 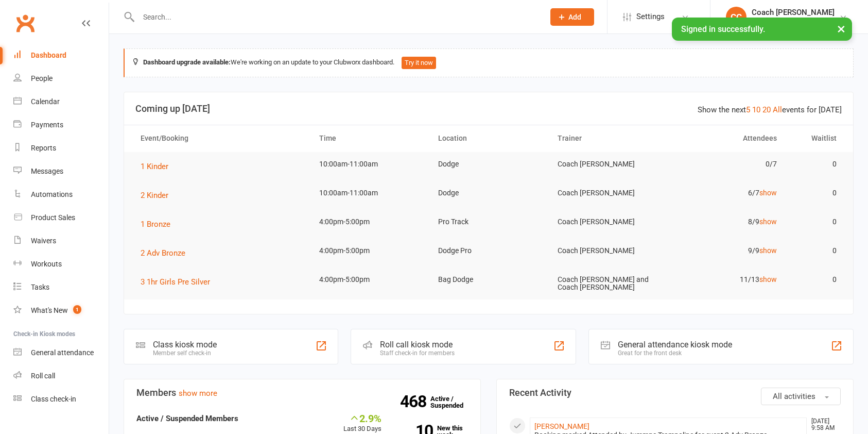 What do you see at coordinates (43, 240) in the screenshot?
I see `div: Waivers` at bounding box center [43, 240].